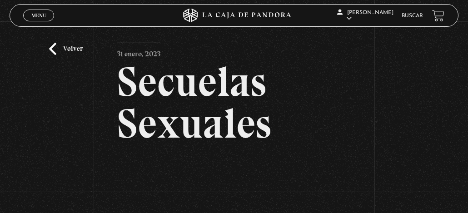  I want to click on p: 31 enero, 2023, so click(138, 52).